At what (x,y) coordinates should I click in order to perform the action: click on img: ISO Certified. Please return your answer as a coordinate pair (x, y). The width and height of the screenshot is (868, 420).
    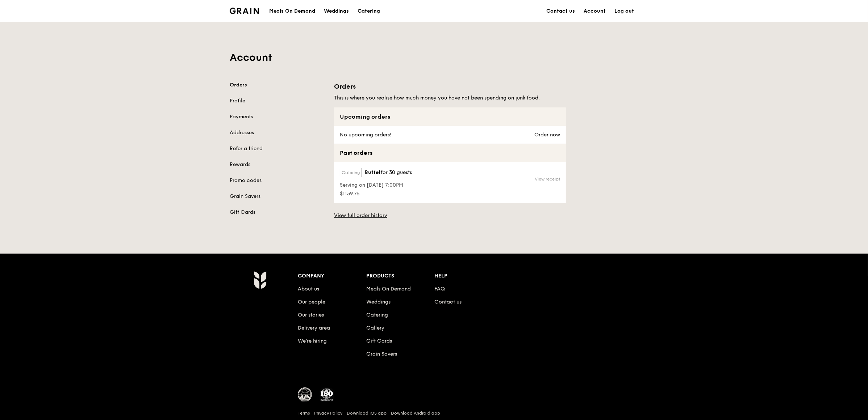
    Looking at the image, I should click on (327, 395).